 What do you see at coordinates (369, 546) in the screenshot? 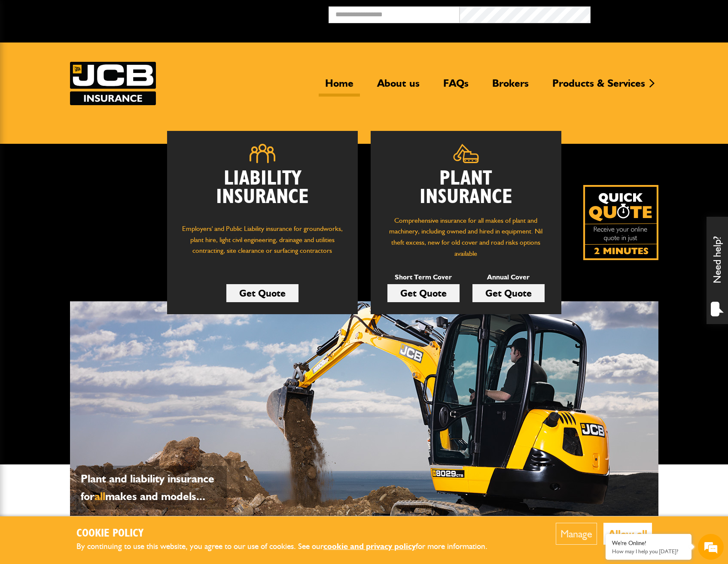
I see `a: cookie and privacy policy` at bounding box center [369, 546].